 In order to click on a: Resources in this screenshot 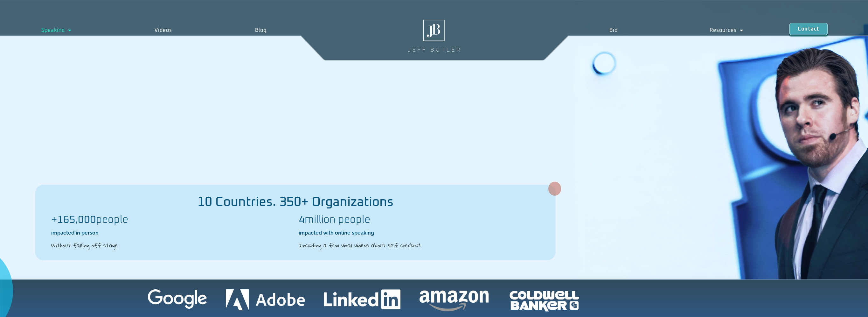, I will do `click(726, 30)`.